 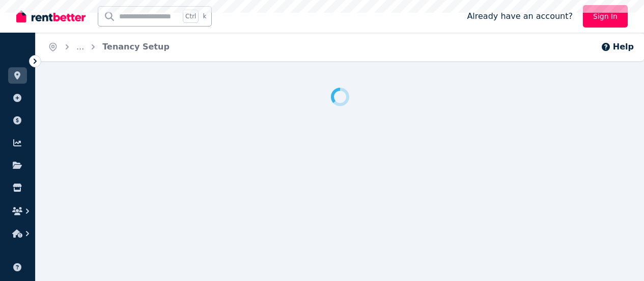 I want to click on nav: Breadcrumb, so click(x=108, y=47).